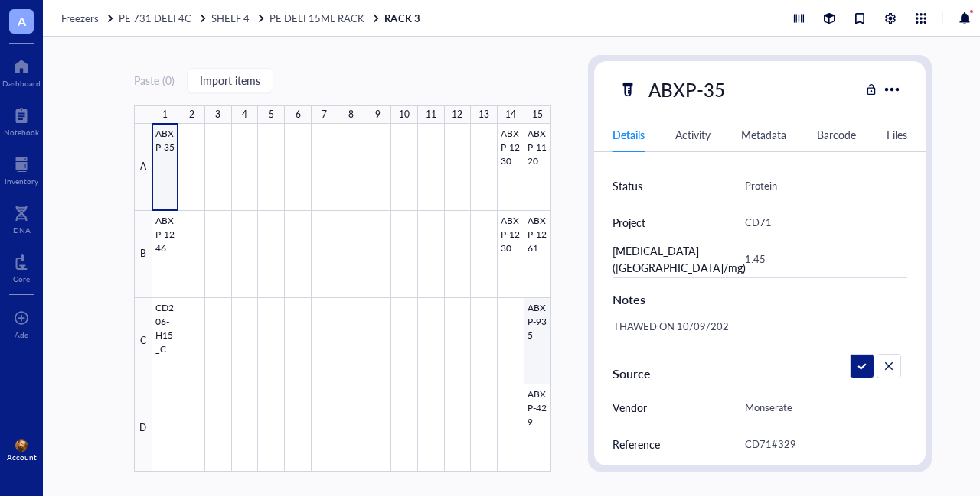 Image resolution: width=980 pixels, height=496 pixels. What do you see at coordinates (820, 223) in the screenshot?
I see `div: CD71` at bounding box center [820, 223].